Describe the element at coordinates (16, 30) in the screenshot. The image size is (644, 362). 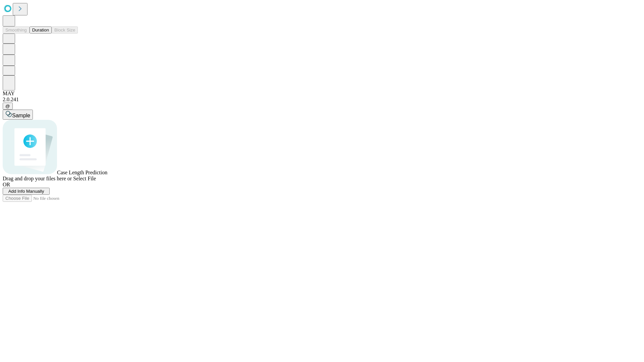
I see `button: Smoothing` at that location.